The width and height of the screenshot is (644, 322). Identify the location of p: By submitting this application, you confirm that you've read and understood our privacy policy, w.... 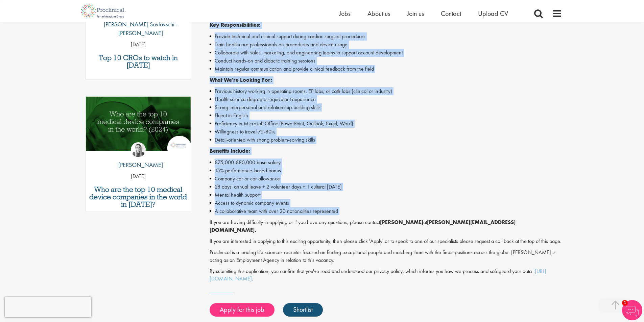
(385, 275).